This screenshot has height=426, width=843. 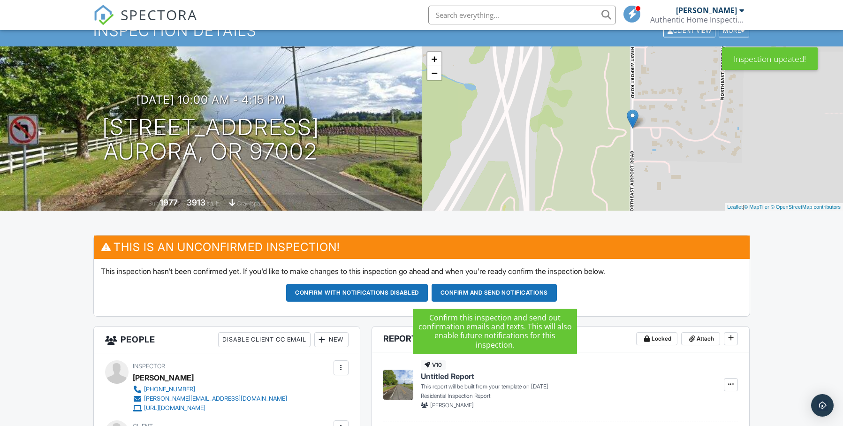 I want to click on p: This inspection hasn't been confirmed yet. If you'd like to make changes to this inspection go ah..., so click(x=422, y=271).